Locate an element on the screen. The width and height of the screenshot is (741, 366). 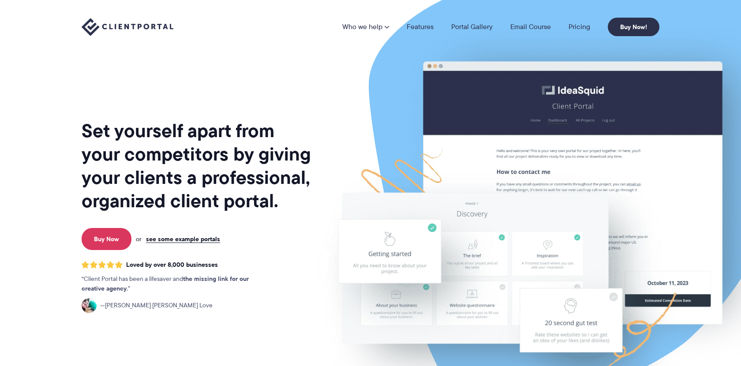
a: Features is located at coordinates (420, 27).